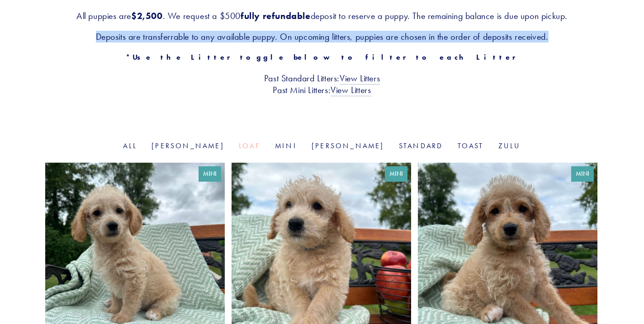 The width and height of the screenshot is (644, 324). I want to click on a: Standard, so click(421, 146).